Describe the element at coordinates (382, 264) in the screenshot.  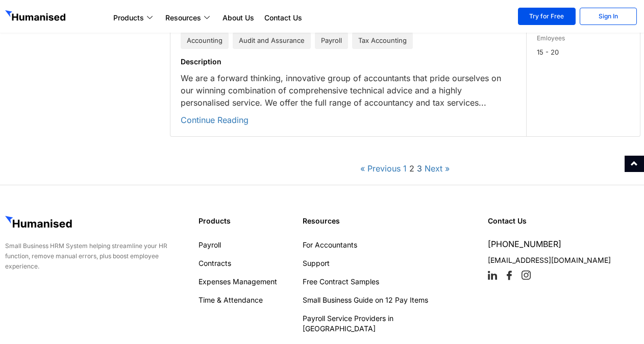
I see `a: Support` at that location.